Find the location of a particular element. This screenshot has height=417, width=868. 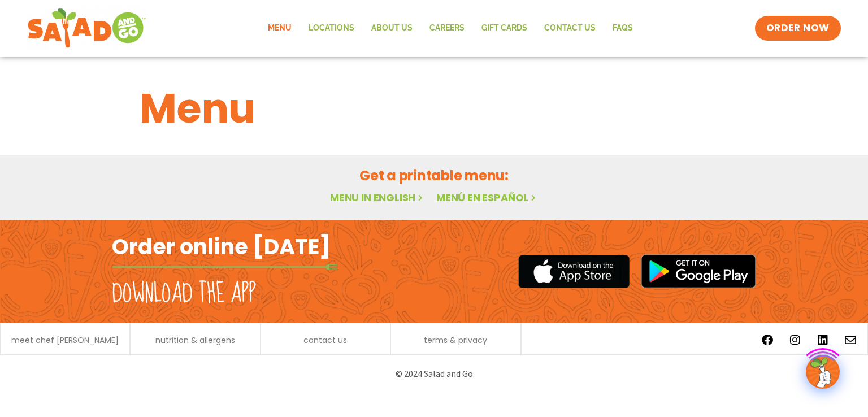

a: Contact Us is located at coordinates (570, 28).